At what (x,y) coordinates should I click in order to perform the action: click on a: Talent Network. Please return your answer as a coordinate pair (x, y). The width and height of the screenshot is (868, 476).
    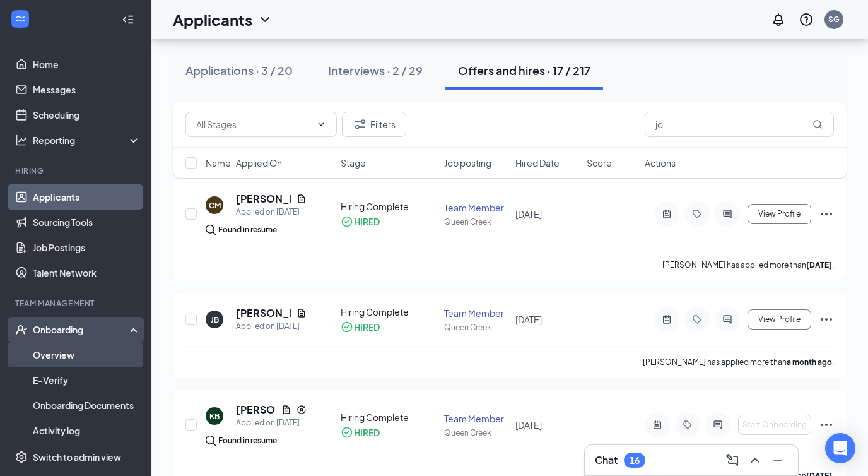
    Looking at the image, I should click on (86, 273).